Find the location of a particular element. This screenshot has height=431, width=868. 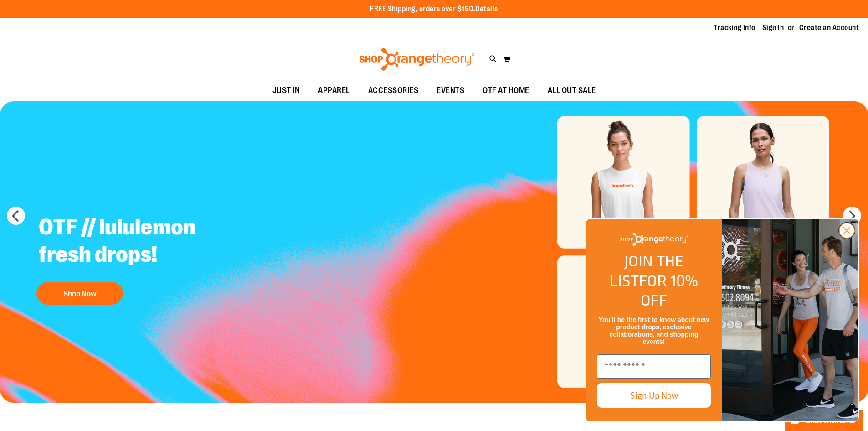

a: Create an Account is located at coordinates (829, 28).